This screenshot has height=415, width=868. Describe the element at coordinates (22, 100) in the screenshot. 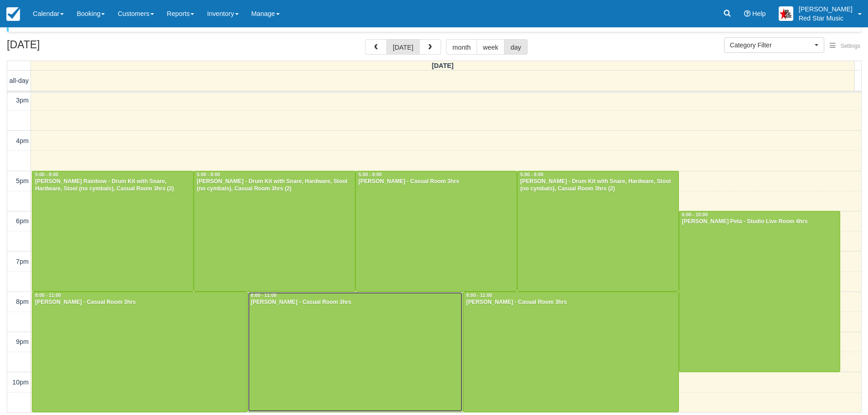

I see `span: 3pm` at that location.